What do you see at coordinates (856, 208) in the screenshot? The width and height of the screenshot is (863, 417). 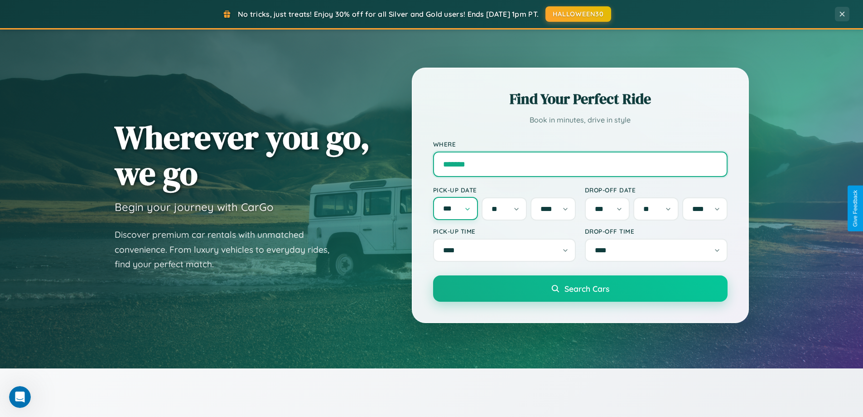 I see `div: Give Feedback` at bounding box center [856, 208].